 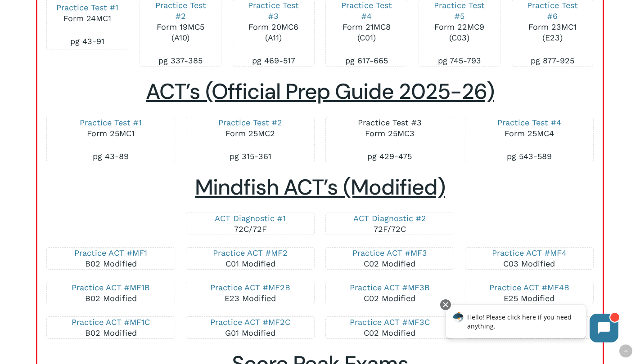 I want to click on p: Form 25MC1, so click(x=110, y=134).